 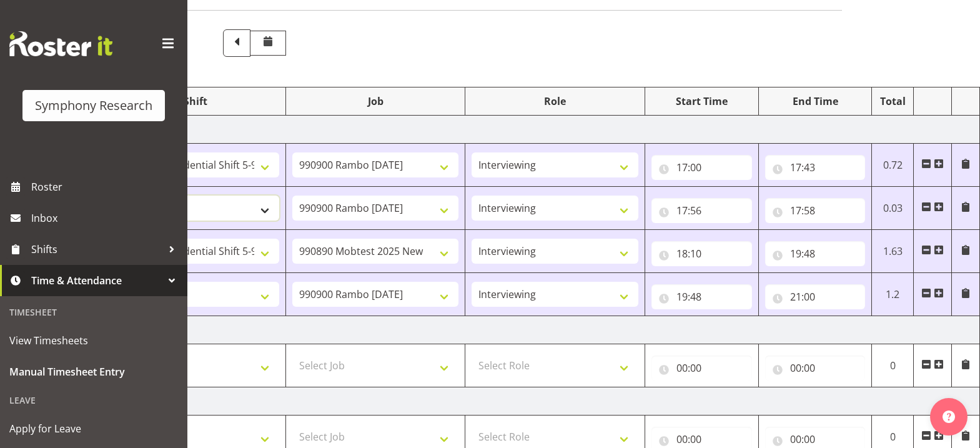 What do you see at coordinates (94, 429) in the screenshot?
I see `a: Apply for Leave` at bounding box center [94, 429].